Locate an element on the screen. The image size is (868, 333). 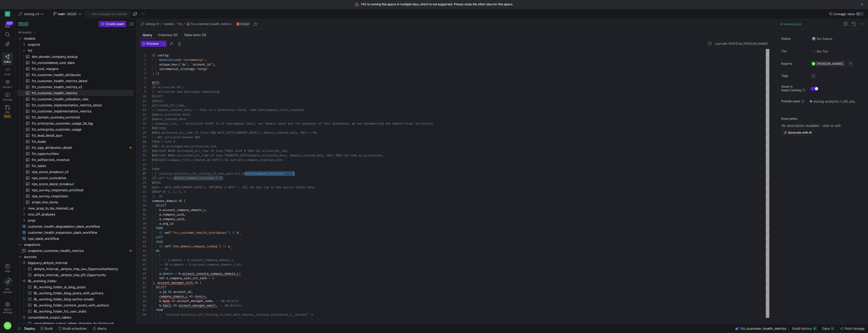
span: Point lineage is located at coordinates (854, 328).